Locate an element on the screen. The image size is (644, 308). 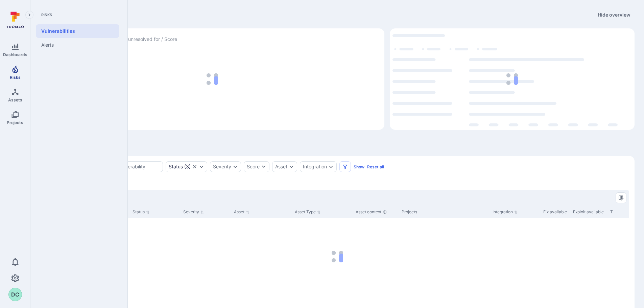
button: Integration is located at coordinates (315, 167).